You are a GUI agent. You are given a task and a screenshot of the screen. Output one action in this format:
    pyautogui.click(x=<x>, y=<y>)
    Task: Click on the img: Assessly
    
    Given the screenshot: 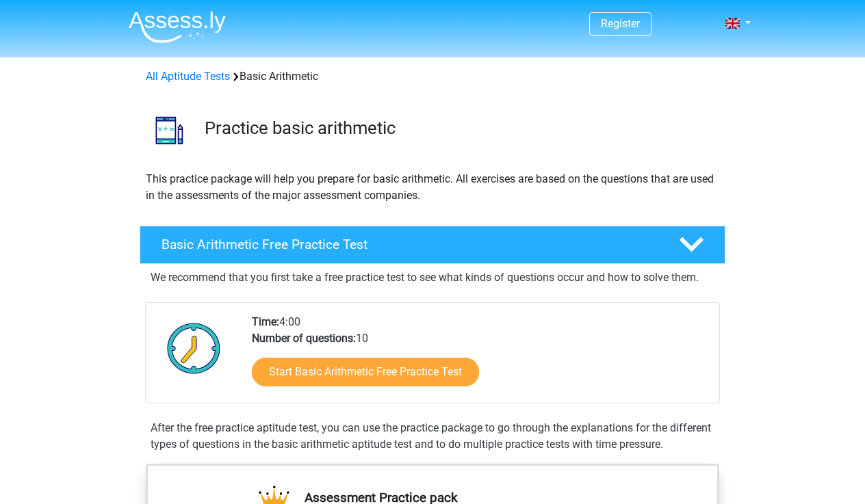 What is the action you would take?
    pyautogui.click(x=177, y=27)
    